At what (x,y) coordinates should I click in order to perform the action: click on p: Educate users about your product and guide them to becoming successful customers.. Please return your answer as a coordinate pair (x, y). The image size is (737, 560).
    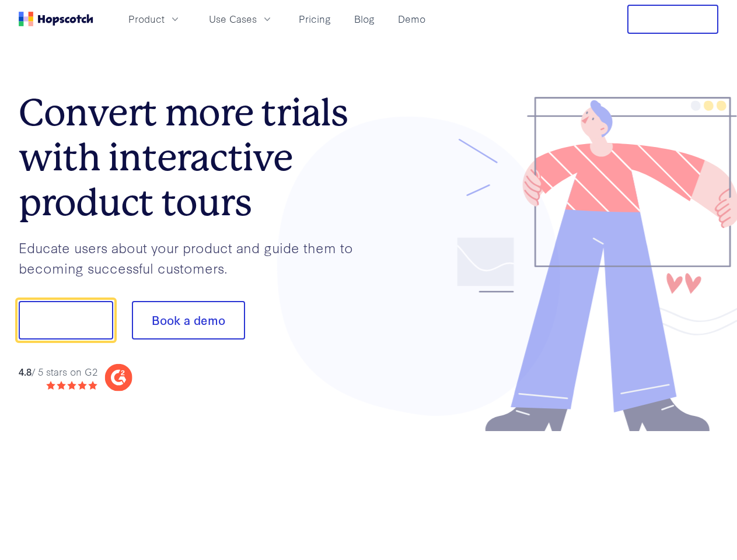
    Looking at the image, I should click on (193, 257).